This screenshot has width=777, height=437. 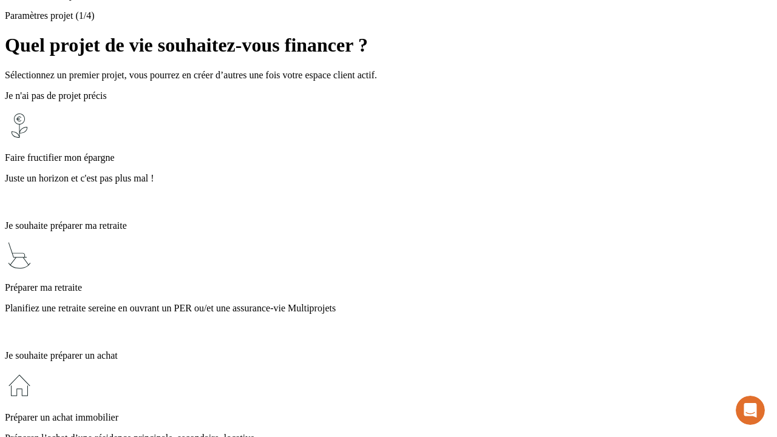 I want to click on div: L’équipe répond généralement dans un délai de quelques minutes., so click(x=155, y=26).